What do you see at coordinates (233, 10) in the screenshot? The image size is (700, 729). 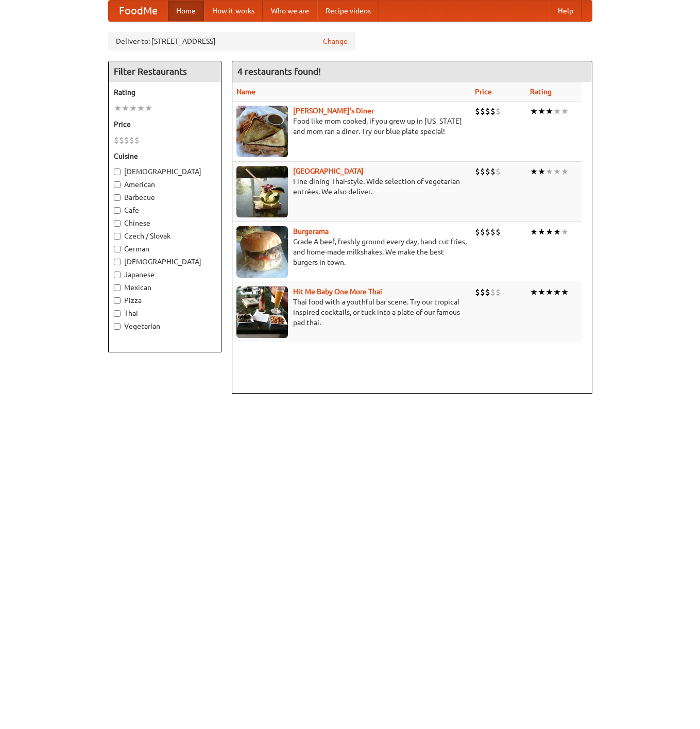 I see `a: How it works` at bounding box center [233, 10].